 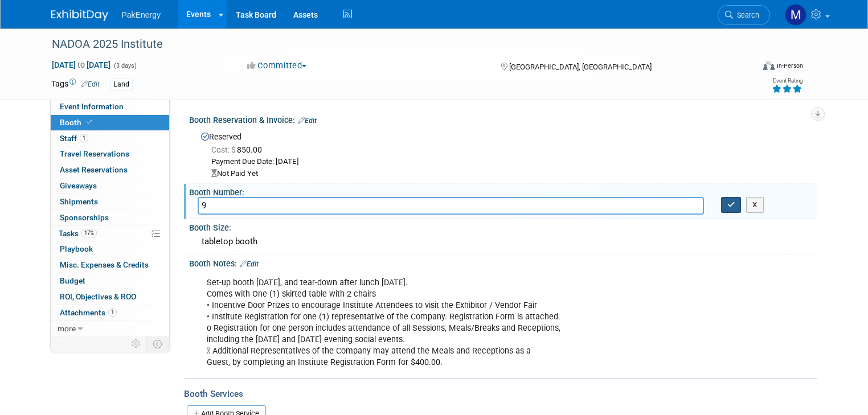 What do you see at coordinates (78, 202) in the screenshot?
I see `span: Shipments` at bounding box center [78, 202].